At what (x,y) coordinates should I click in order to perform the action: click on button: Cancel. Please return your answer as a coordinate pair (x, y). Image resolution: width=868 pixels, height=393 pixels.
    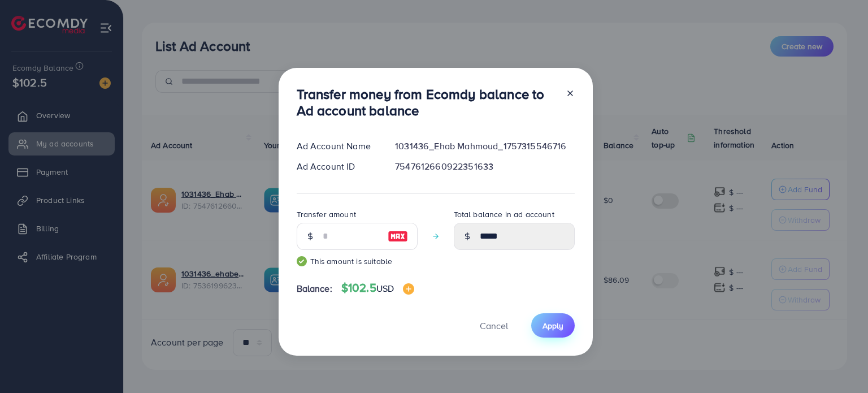
    Looking at the image, I should click on (494, 325).